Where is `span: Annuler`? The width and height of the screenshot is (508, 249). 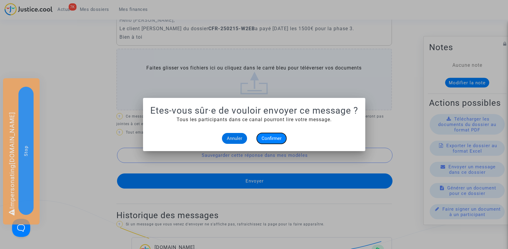
span: Annuler is located at coordinates (235, 139).